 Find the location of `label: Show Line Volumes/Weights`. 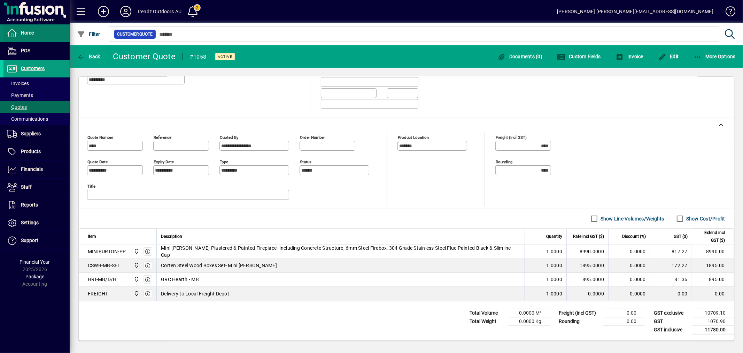

label: Show Line Volumes/Weights is located at coordinates (632, 219).